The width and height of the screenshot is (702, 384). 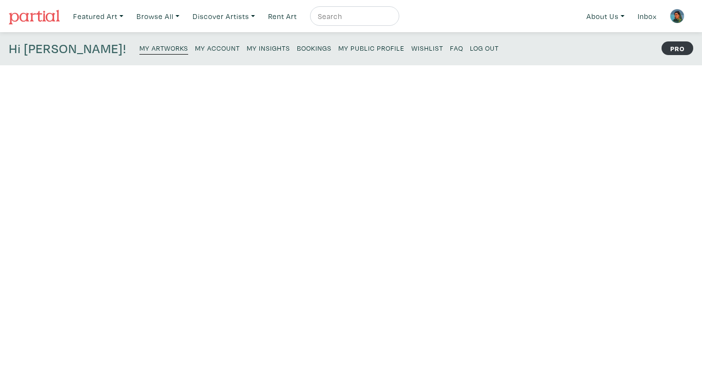 What do you see at coordinates (268, 48) in the screenshot?
I see `small: My Insights` at bounding box center [268, 48].